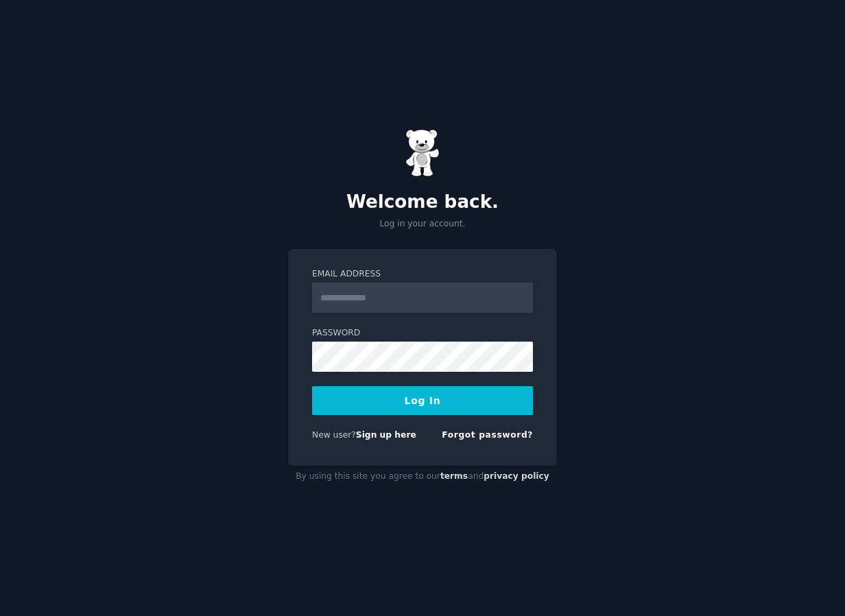  Describe the element at coordinates (386, 435) in the screenshot. I see `a: Sign up here` at that location.